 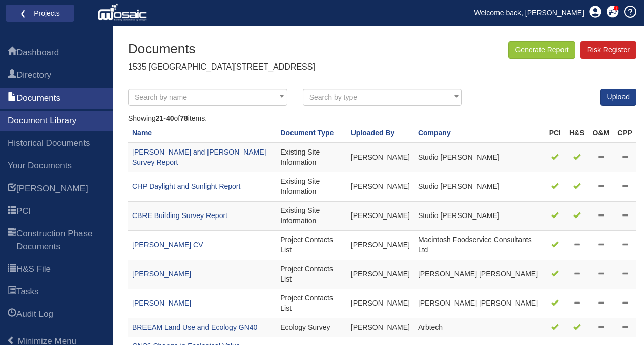 What do you see at coordinates (307, 133) in the screenshot?
I see `a: Document Type` at bounding box center [307, 133].